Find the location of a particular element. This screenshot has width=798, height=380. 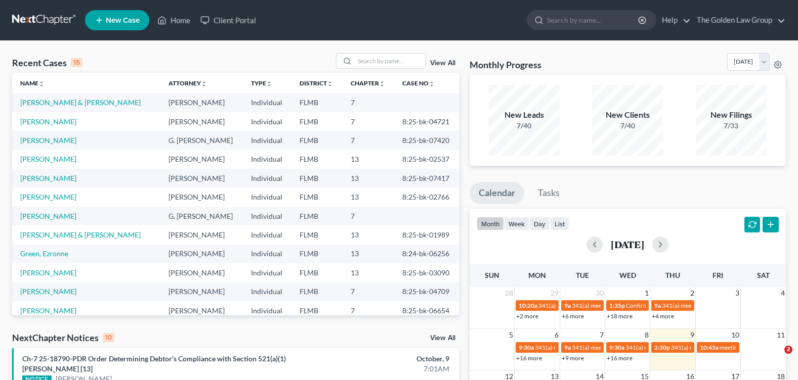

td: 8:25-bk-01989 is located at coordinates (426, 235).